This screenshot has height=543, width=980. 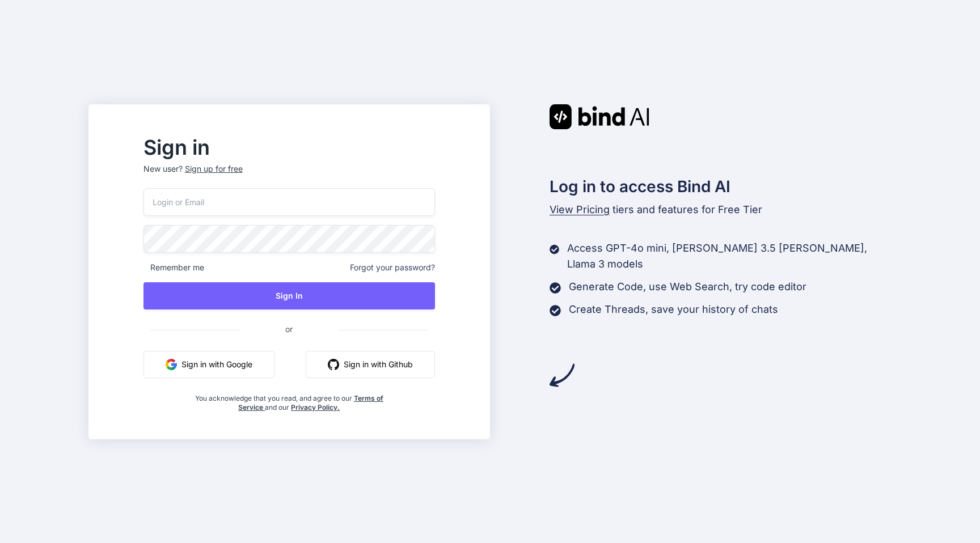 What do you see at coordinates (721, 210) in the screenshot?
I see `p: tiers and features for Free Tier` at bounding box center [721, 210].